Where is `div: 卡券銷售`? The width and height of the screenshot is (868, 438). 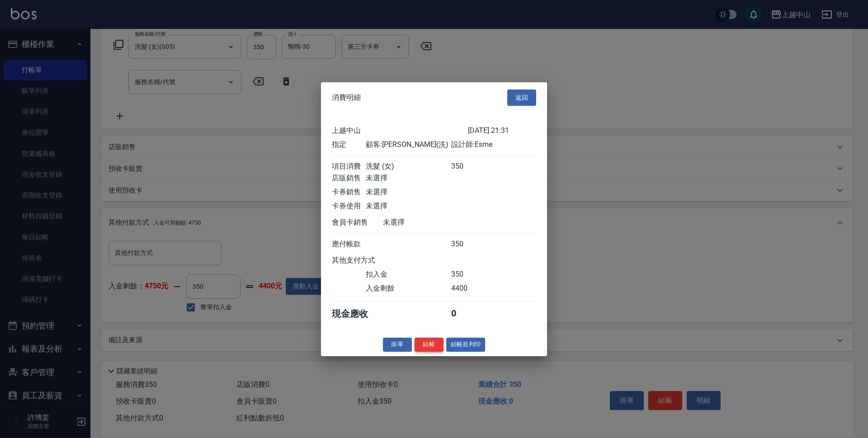 div: 卡券銷售 is located at coordinates (349, 192).